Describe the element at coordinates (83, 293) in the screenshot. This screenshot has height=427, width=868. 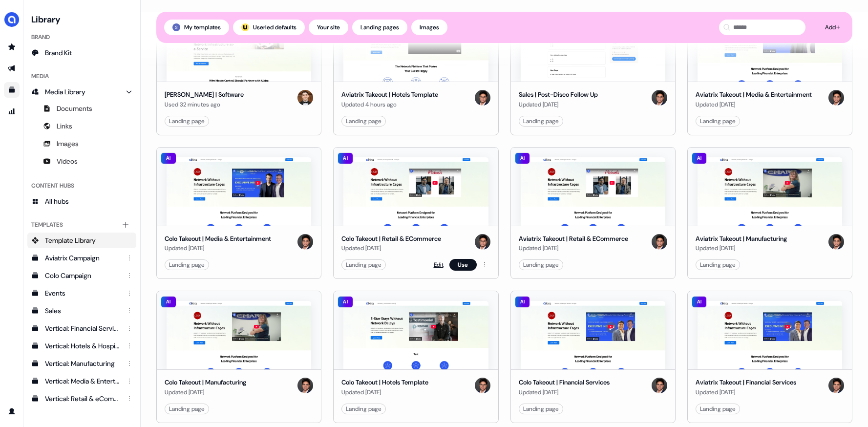
I see `div: Events` at that location.